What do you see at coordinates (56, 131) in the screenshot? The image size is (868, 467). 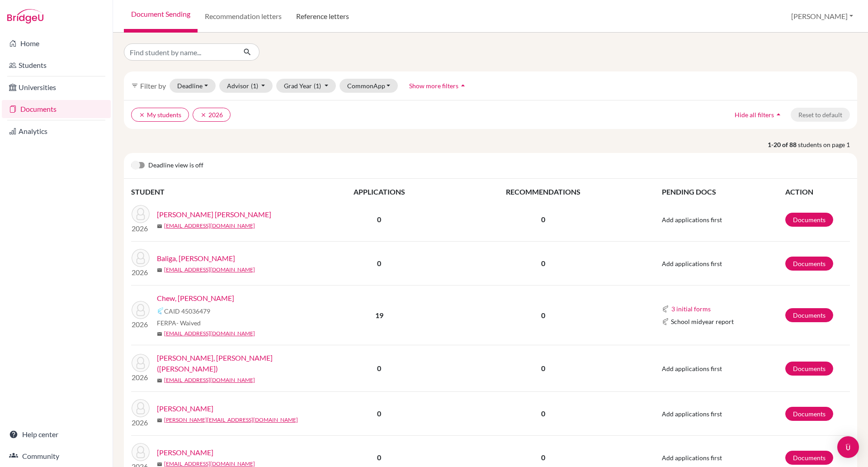 I see `a: Analytics` at bounding box center [56, 131].